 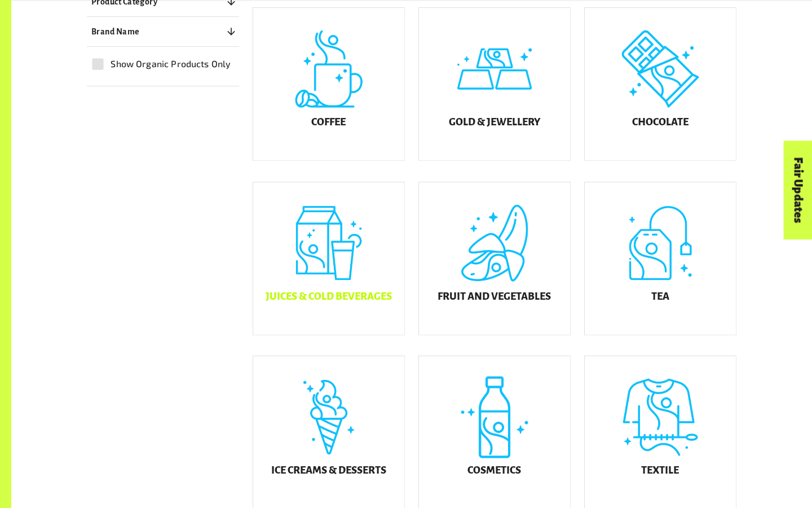 What do you see at coordinates (495, 258) in the screenshot?
I see `a: Fruit and Vegetables` at bounding box center [495, 258].